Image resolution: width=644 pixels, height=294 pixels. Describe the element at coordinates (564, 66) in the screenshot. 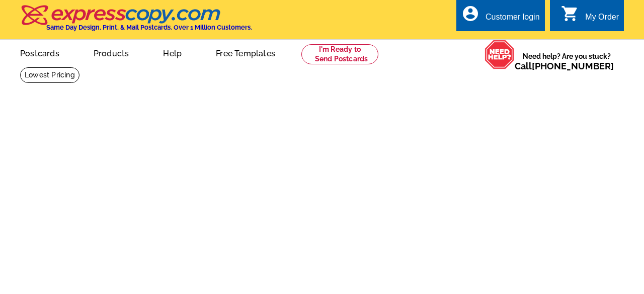

I see `span: Call` at that location.